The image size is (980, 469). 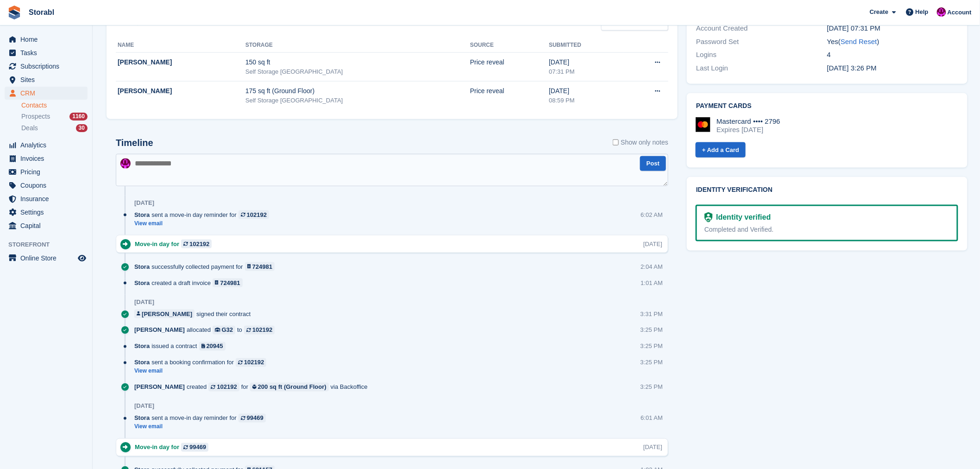 I want to click on span: CRM, so click(x=48, y=93).